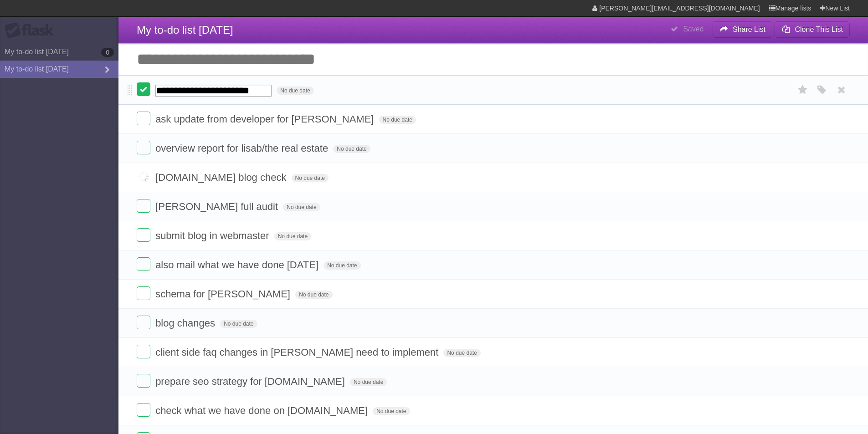 Image resolution: width=868 pixels, height=434 pixels. What do you see at coordinates (214, 235) in the screenshot?
I see `span: submit blog in webmaster` at bounding box center [214, 235].